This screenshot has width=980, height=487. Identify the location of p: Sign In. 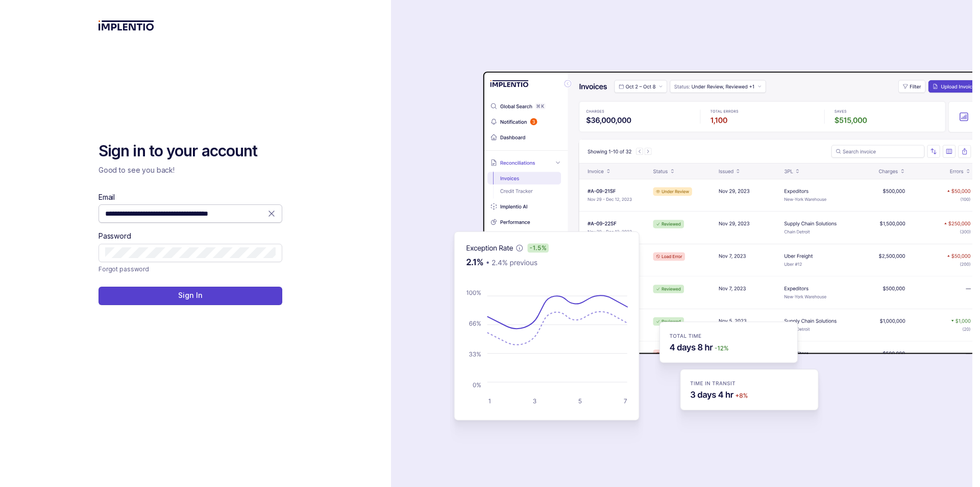
(190, 296).